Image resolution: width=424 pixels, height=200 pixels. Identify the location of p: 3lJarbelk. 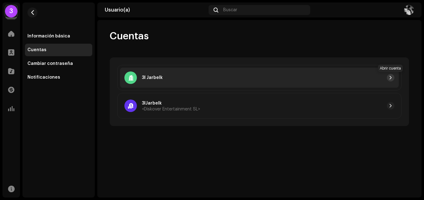
(171, 103).